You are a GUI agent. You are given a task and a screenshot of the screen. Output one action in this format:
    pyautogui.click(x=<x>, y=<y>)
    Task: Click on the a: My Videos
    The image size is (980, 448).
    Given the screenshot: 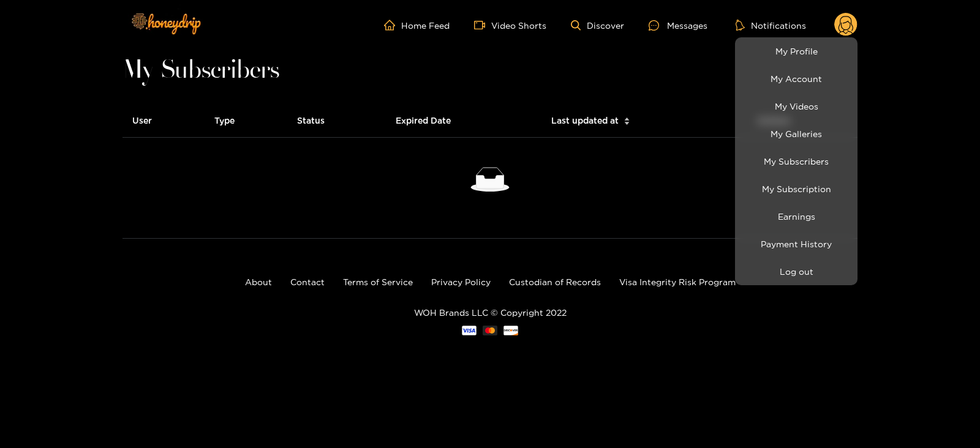 What is the action you would take?
    pyautogui.click(x=796, y=106)
    